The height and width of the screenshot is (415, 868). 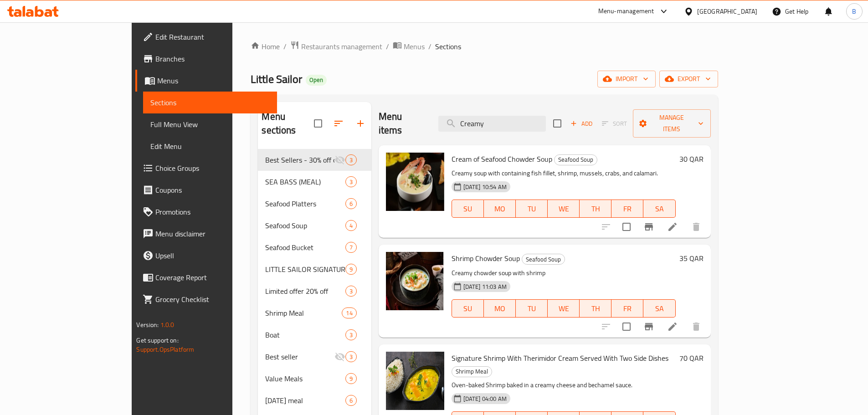 What do you see at coordinates (167, 324) in the screenshot?
I see `span: 1.0.0` at bounding box center [167, 324].